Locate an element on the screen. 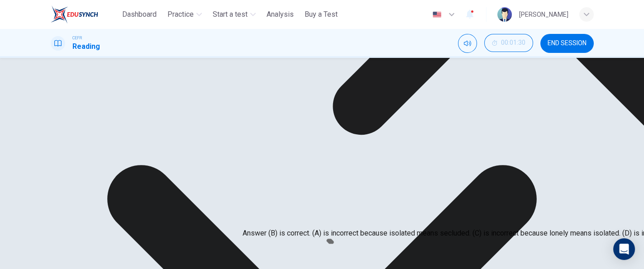  span: Analysis is located at coordinates (280, 14).